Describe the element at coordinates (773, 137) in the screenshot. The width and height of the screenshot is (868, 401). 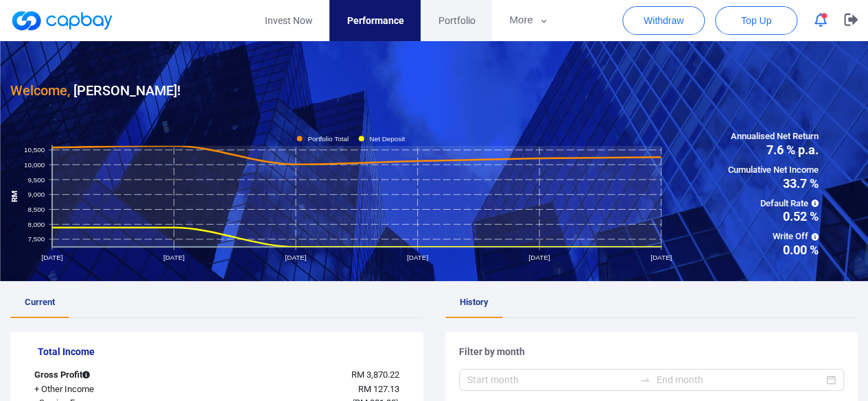
I see `span: Annualised Net Return` at that location.